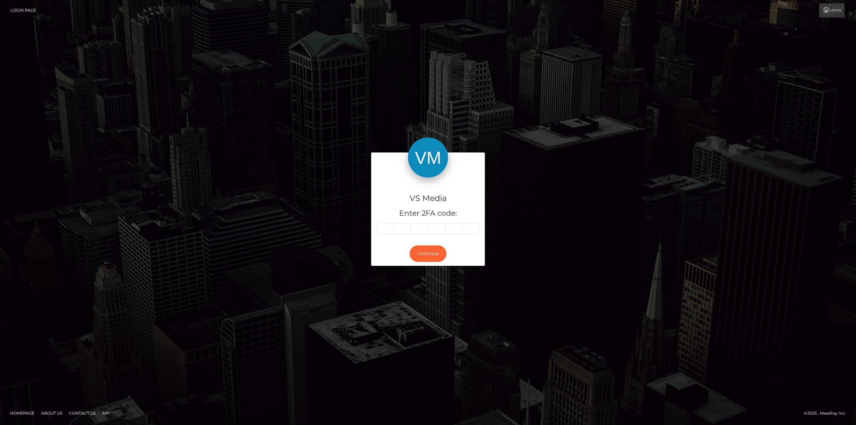  Describe the element at coordinates (23, 10) in the screenshot. I see `a: Login Page` at that location.